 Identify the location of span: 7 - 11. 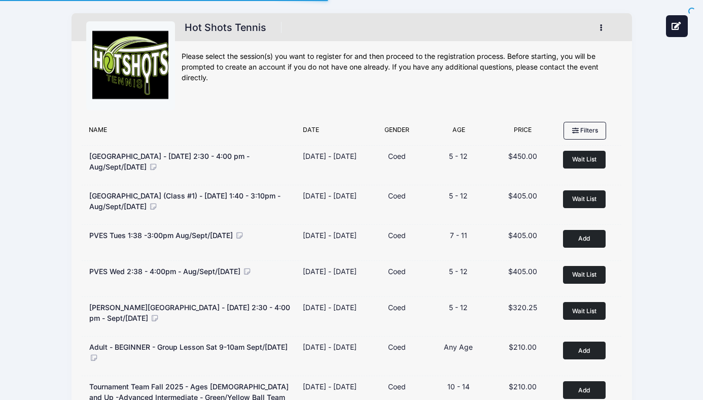
(458, 235).